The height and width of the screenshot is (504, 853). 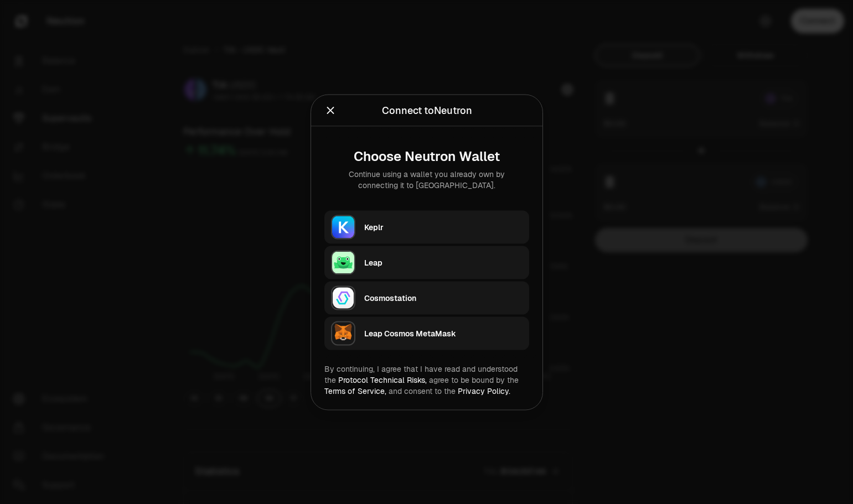 What do you see at coordinates (427, 379) in the screenshot?
I see `div: By continuing, I agree that I have read and understood the agree to be bound by the and consent t...` at bounding box center [427, 379].